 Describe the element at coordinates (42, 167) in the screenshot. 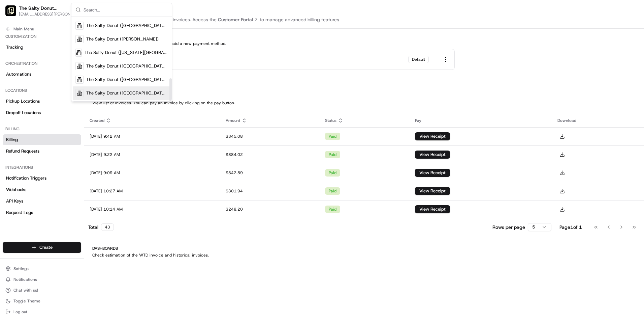

I see `div: Integrations` at that location.